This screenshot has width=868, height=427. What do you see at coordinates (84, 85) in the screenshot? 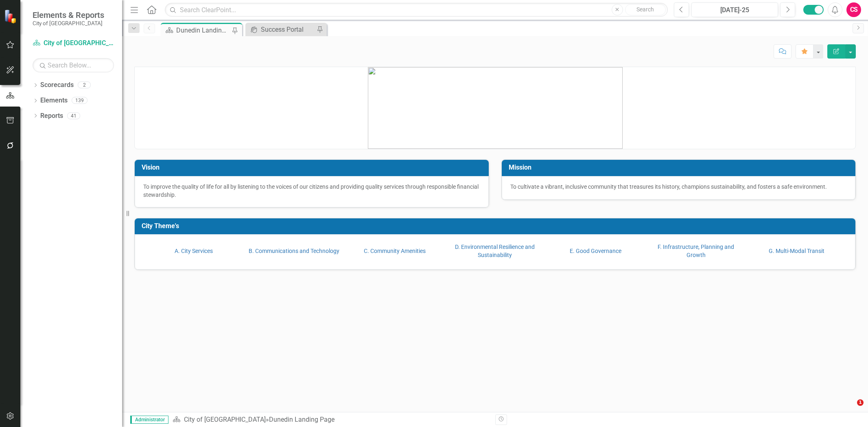
I see `div: 2` at bounding box center [84, 85].